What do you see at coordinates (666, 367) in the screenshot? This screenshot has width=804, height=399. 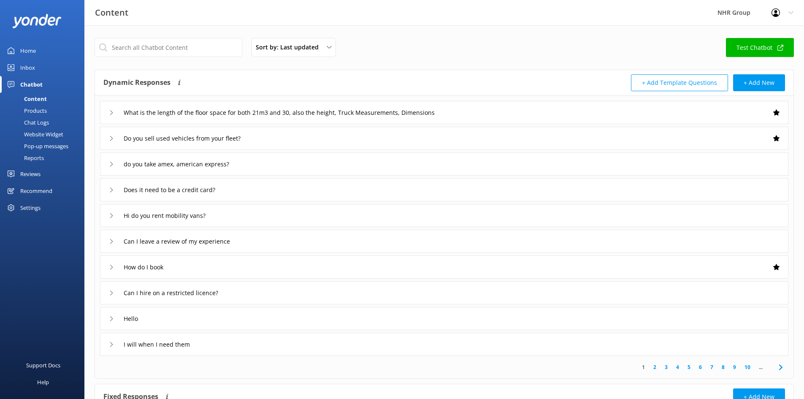 I see `a: 3` at bounding box center [666, 367].